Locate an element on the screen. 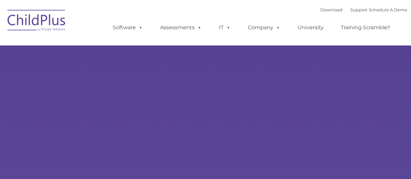  a: Training Scramble!! is located at coordinates (365, 28).